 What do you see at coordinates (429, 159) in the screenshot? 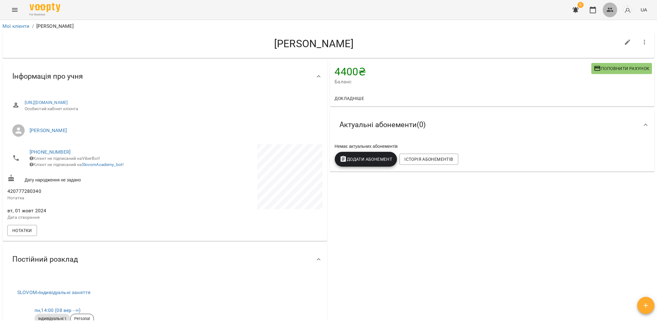
I see `span: Історія абонементів` at bounding box center [429, 159].